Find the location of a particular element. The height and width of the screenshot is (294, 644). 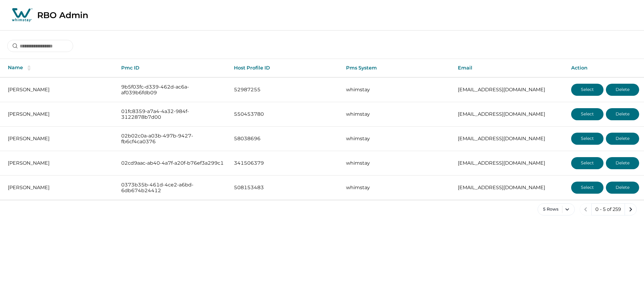

button: previous page is located at coordinates (586, 209).